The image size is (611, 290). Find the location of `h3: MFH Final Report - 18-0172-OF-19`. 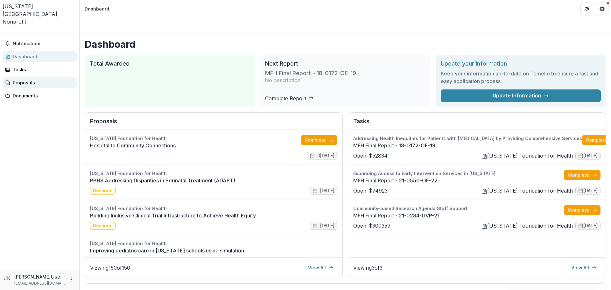

h3: MFH Final Report - 18-0172-OF-19 is located at coordinates (311, 73).